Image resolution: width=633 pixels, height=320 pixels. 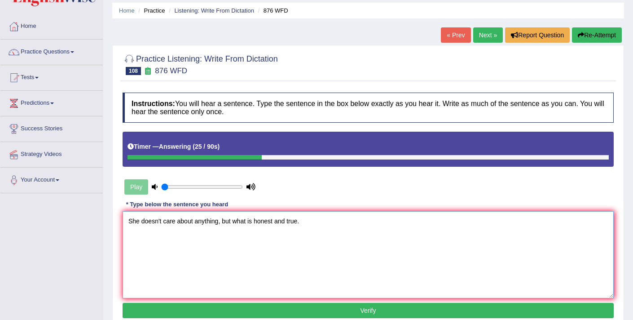 What do you see at coordinates (368, 310) in the screenshot?
I see `button: Verify` at bounding box center [368, 310].